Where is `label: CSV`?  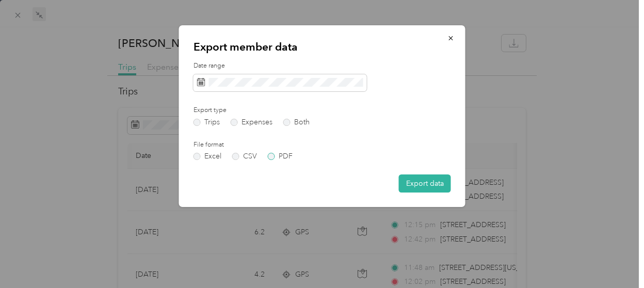
label: CSV is located at coordinates (245, 156).